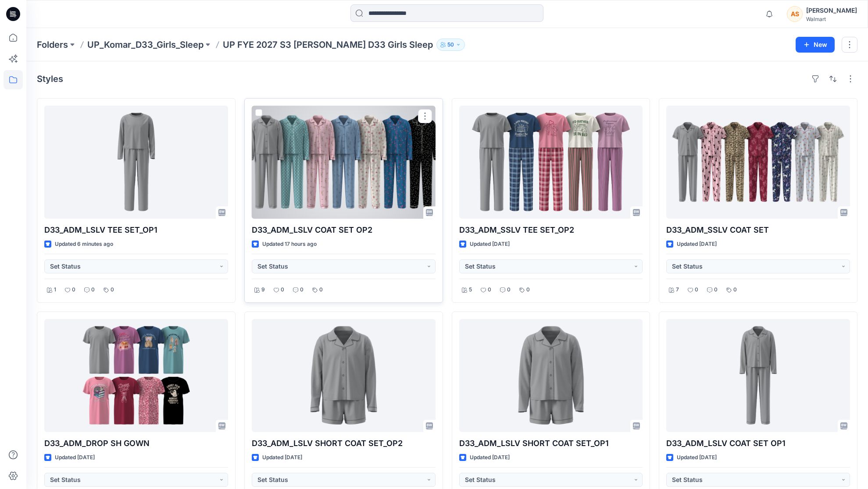 This screenshot has width=868, height=489. What do you see at coordinates (450, 45) in the screenshot?
I see `p: 50` at bounding box center [450, 45].